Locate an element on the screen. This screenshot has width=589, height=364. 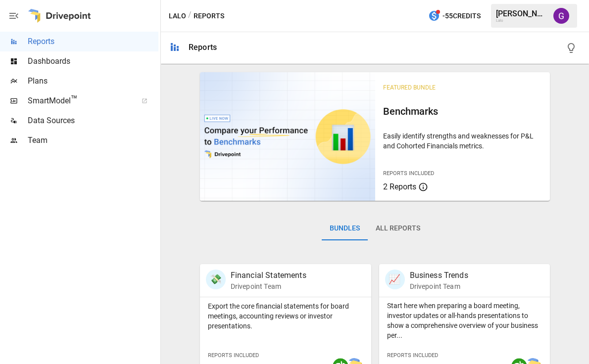
div: Lalo is located at coordinates (522, 20).